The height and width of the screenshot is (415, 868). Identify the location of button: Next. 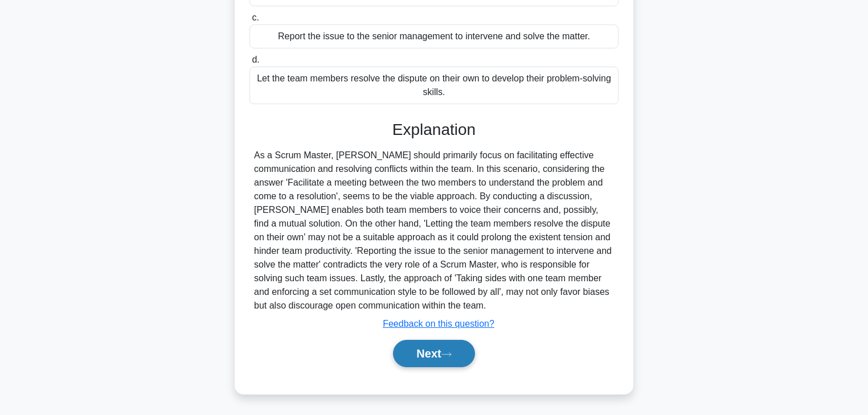
(434, 354).